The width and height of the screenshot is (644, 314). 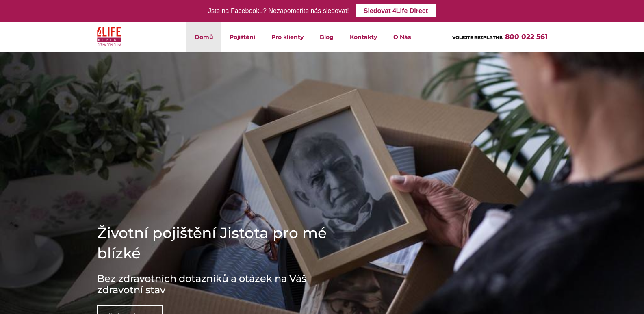 I want to click on a: Domů, so click(x=203, y=36).